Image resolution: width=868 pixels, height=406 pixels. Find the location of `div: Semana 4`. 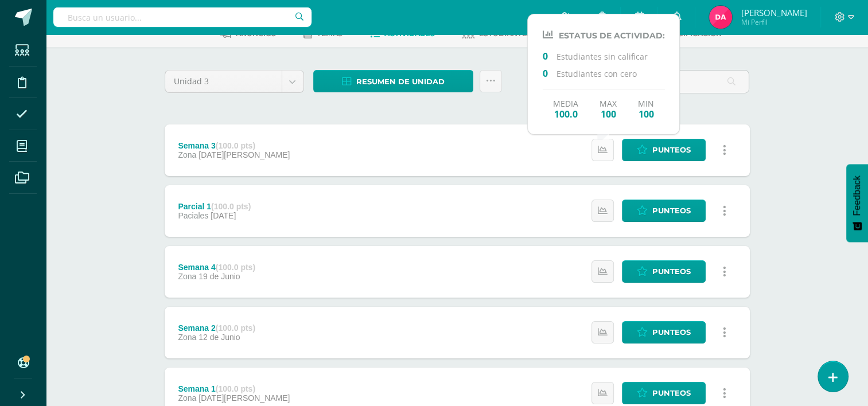

div: Semana 4 is located at coordinates (216, 268).